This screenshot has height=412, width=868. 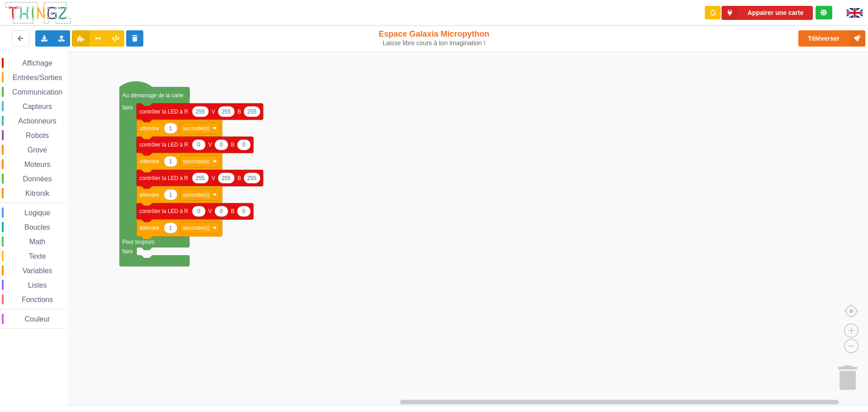 What do you see at coordinates (37, 271) in the screenshot?
I see `span: Variables` at bounding box center [37, 271].